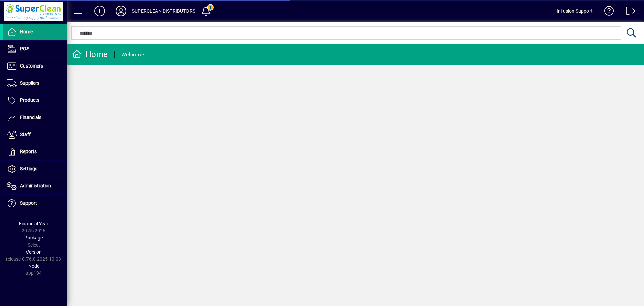 This screenshot has height=306, width=644. Describe the element at coordinates (90, 54) in the screenshot. I see `div: Home` at that location.